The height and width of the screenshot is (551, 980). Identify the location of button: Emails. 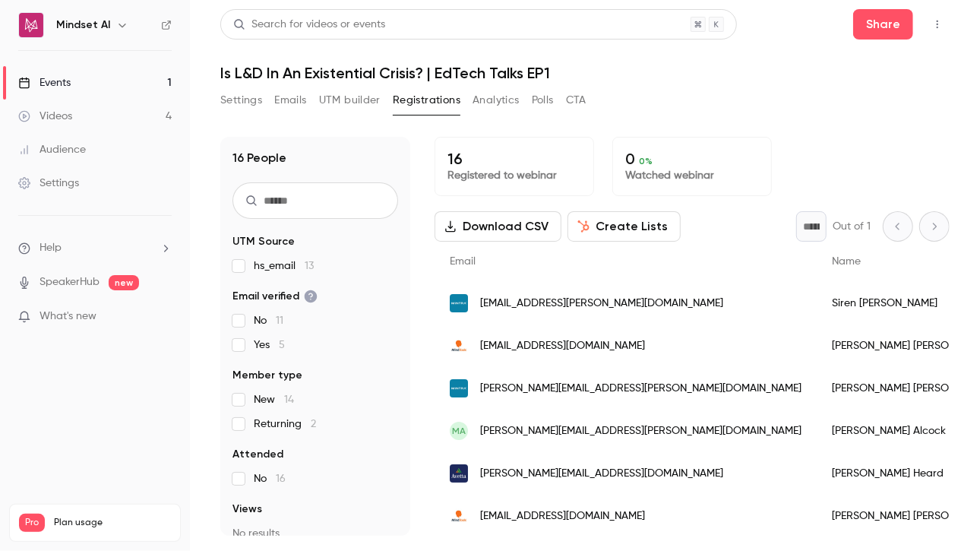
(290, 100).